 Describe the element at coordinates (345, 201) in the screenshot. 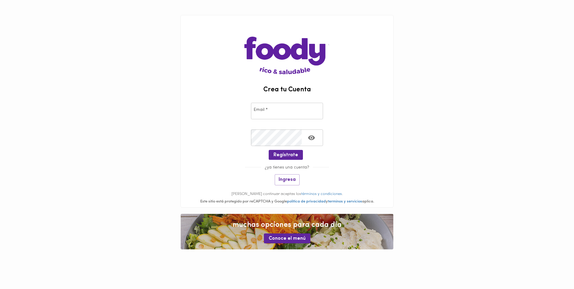

I see `a: terminos y servicios` at that location.